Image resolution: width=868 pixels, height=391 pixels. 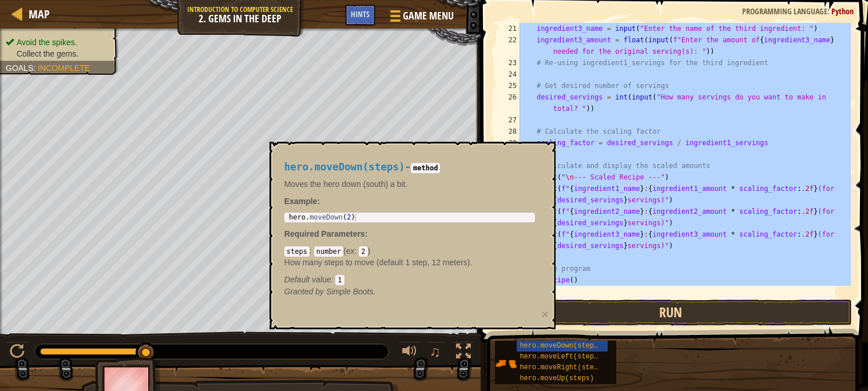 What do you see at coordinates (410, 263) in the screenshot?
I see `p: How many steps to move (default 1 step, 12 meters).` at bounding box center [410, 263].